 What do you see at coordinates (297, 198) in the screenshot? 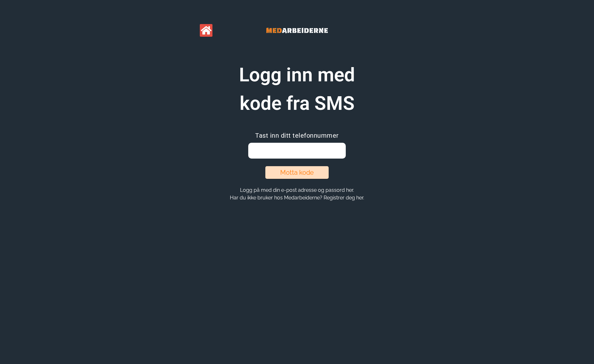
I see `button: Har du ikke bruker hos Medarbeiderne? Registrer deg her.` at bounding box center [297, 198].